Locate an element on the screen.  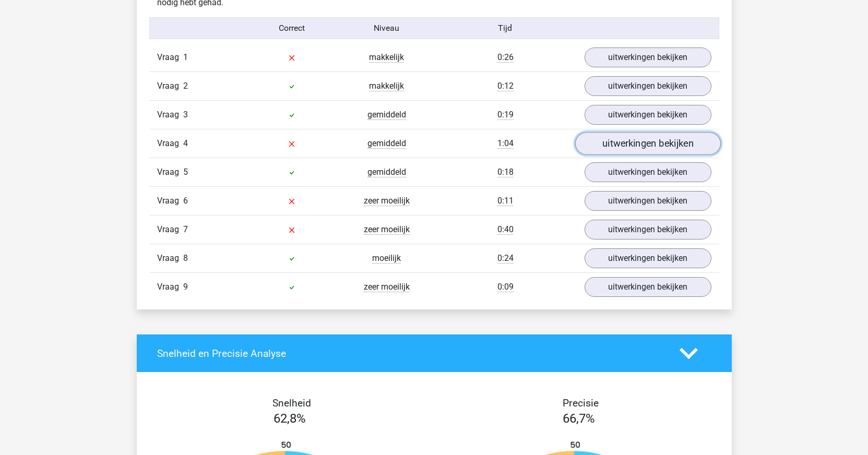
span: moeilijk is located at coordinates (386, 258).